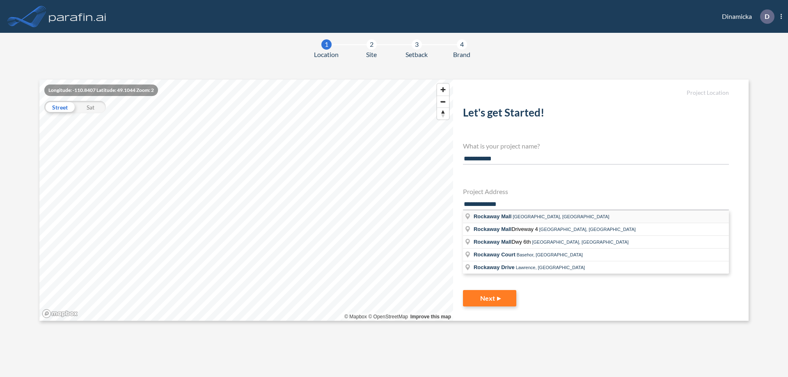  What do you see at coordinates (371, 55) in the screenshot?
I see `span: Site` at bounding box center [371, 55].